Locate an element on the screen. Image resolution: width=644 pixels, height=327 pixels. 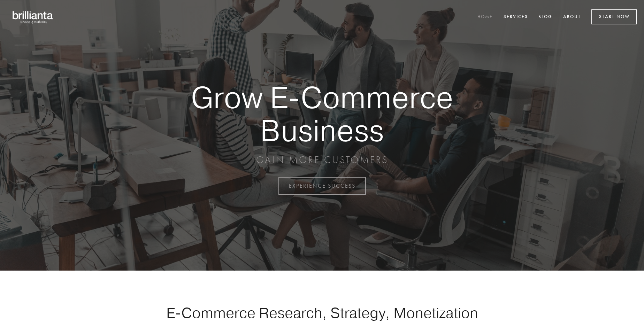
img: brillianta - research, strategy, marketing is located at coordinates (33, 17).